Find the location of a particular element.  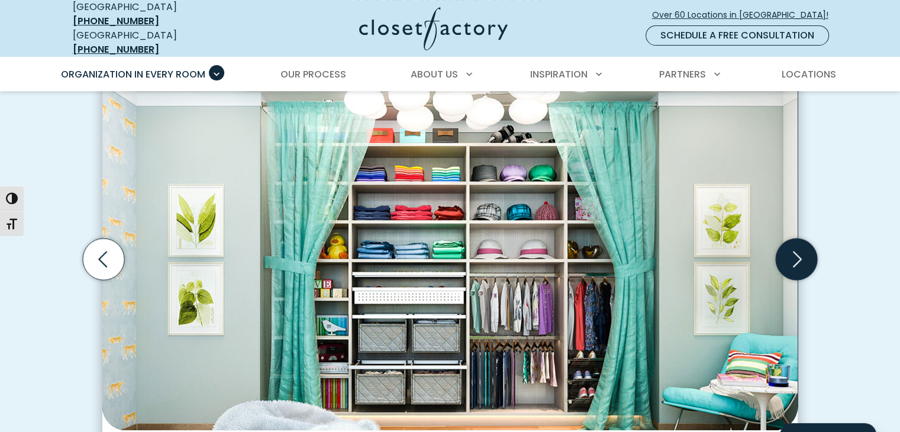

a: Schedule a Free Consultation is located at coordinates (738, 36).